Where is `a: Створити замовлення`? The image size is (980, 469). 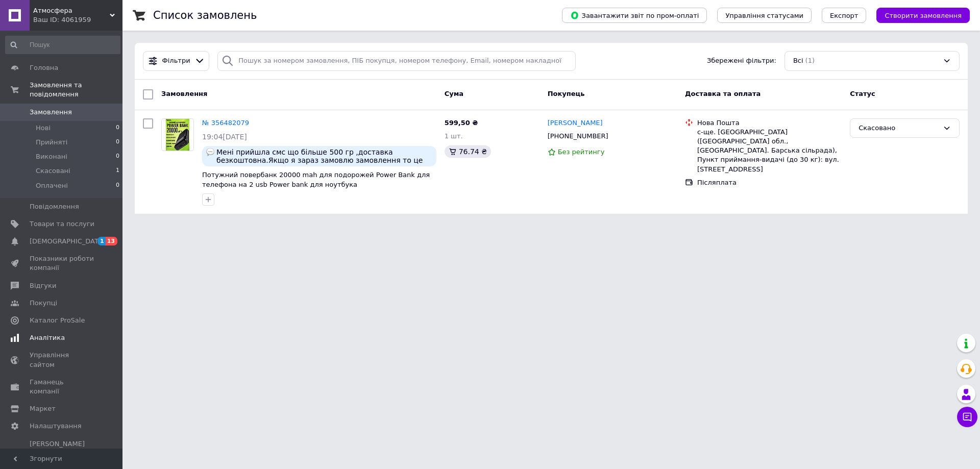 a: Створити замовлення is located at coordinates (918, 15).